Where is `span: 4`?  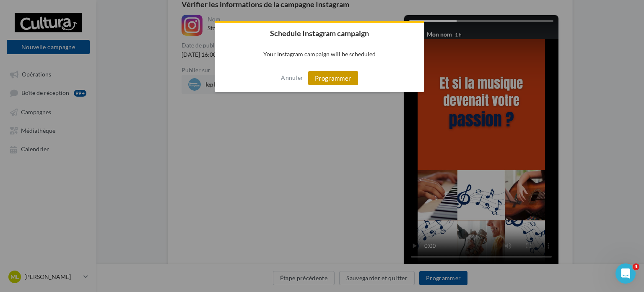
span: 4 is located at coordinates (636, 267).